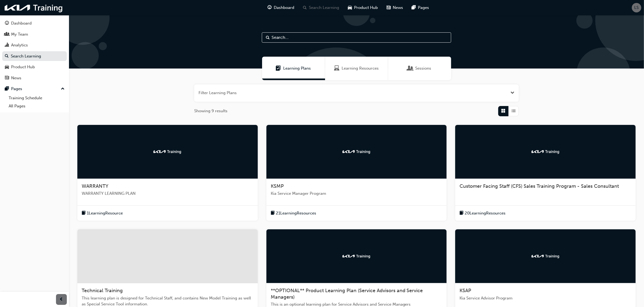  What do you see at coordinates (545, 298) in the screenshot?
I see `span: Kia Service Advisor Program` at bounding box center [545, 298].